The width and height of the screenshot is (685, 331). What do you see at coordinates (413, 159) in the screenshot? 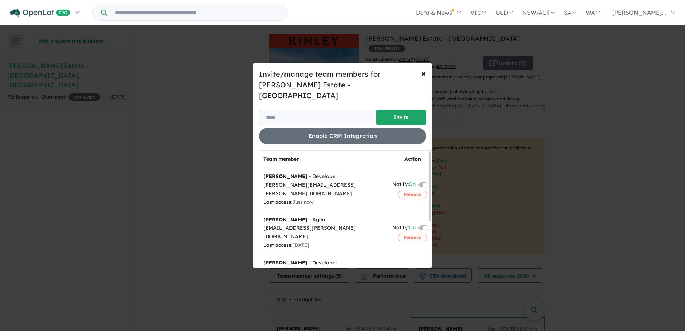
I see `th: Action` at bounding box center [413, 159].